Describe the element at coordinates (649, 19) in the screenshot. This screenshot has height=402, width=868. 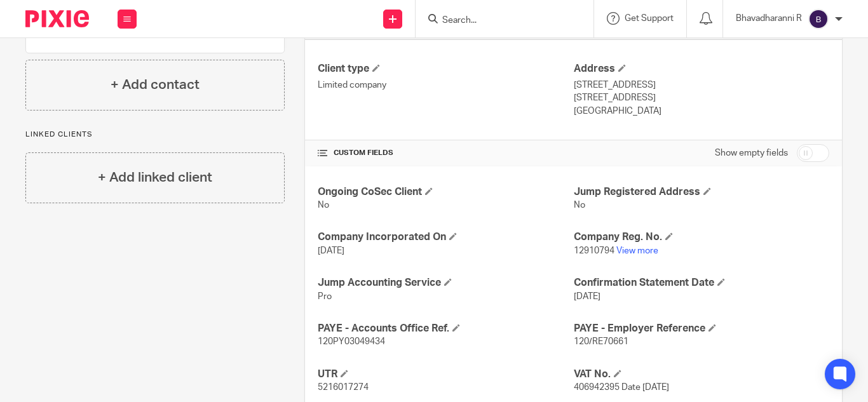
I see `span: Get Support` at that location.